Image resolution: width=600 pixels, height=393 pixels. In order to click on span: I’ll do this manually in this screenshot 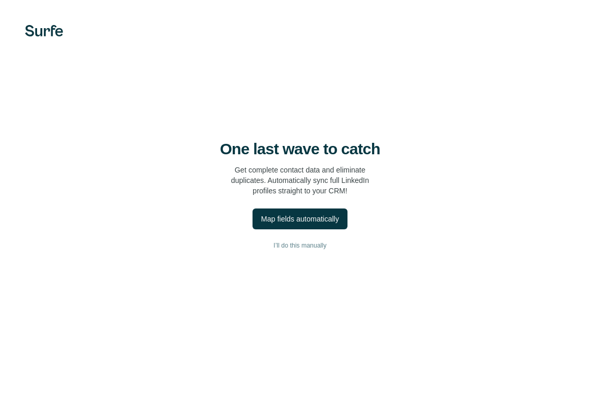, I will do `click(300, 246)`.